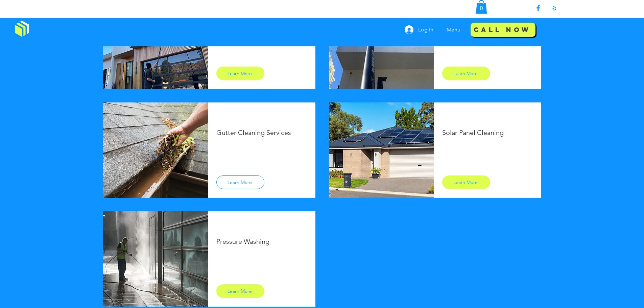 Image resolution: width=644 pixels, height=308 pixels. I want to click on nav: Site, so click(454, 30).